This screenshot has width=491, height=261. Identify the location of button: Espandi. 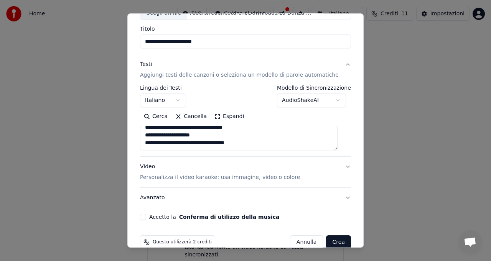
(229, 117).